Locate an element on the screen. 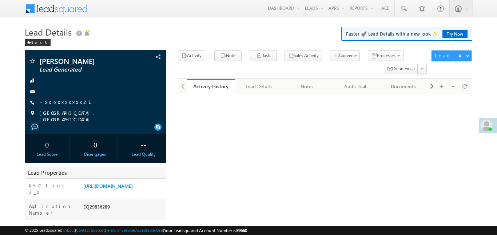 The width and height of the screenshot is (497, 235). button: Task is located at coordinates (263, 56).